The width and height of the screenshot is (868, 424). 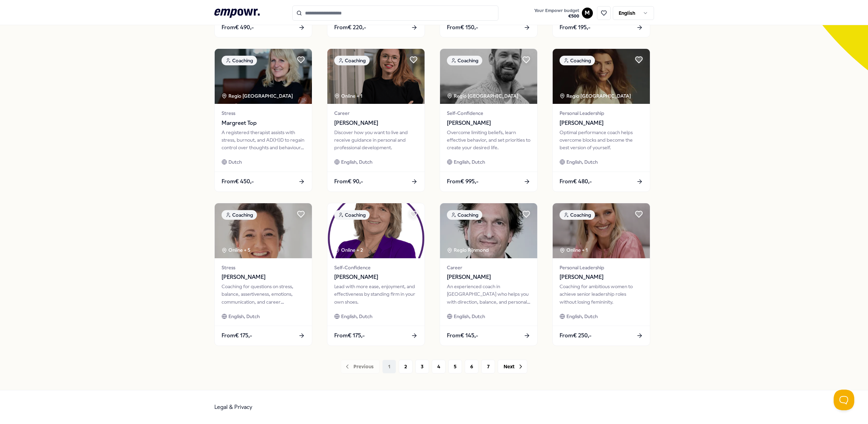 I want to click on span: From € 90,-, so click(x=349, y=182).